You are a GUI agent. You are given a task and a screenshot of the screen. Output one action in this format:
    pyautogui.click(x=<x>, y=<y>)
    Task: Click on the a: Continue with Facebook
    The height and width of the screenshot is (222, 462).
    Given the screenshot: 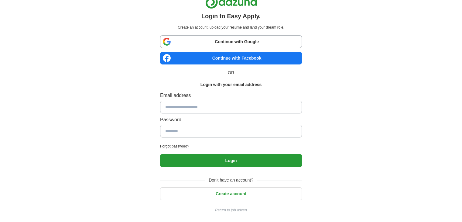 What is the action you would take?
    pyautogui.click(x=231, y=58)
    